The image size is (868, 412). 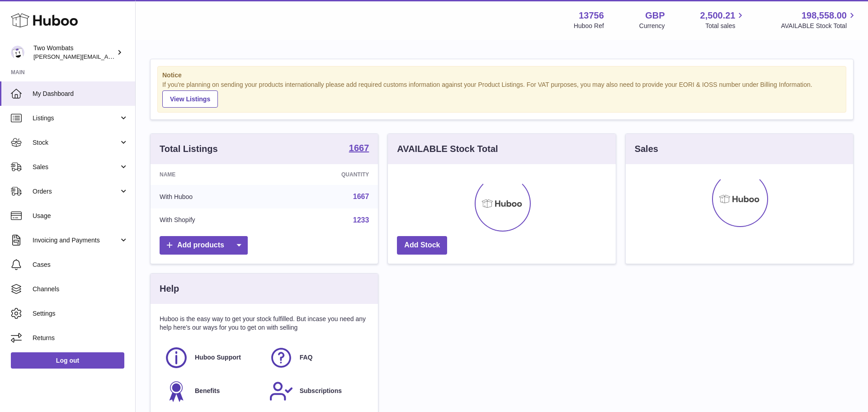 What do you see at coordinates (212, 391) in the screenshot?
I see `a: Benefits` at bounding box center [212, 391].